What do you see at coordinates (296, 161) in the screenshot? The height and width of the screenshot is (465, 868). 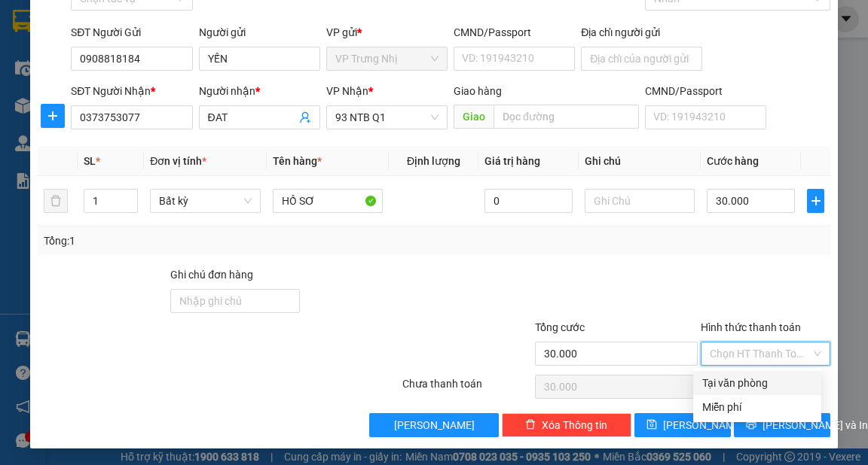 I see `span: Tên hàng` at bounding box center [296, 161].